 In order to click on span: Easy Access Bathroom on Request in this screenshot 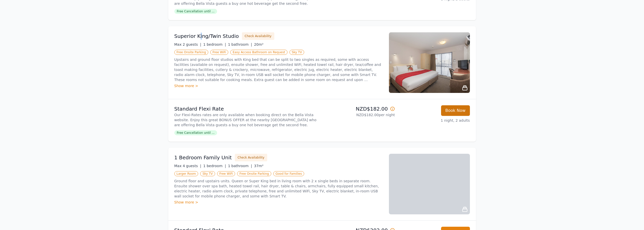, I will do `click(258, 52)`.